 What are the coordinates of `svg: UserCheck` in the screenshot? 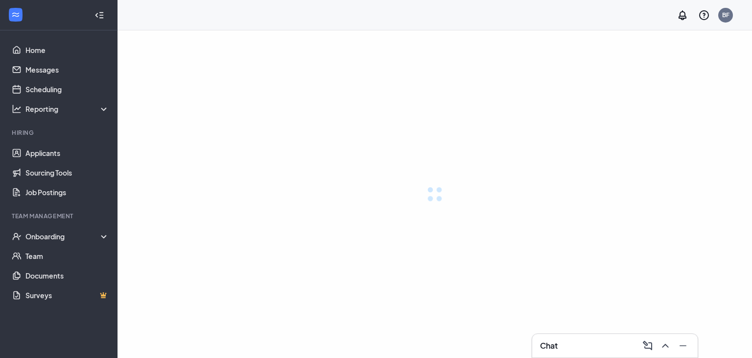 It's located at (17, 236).